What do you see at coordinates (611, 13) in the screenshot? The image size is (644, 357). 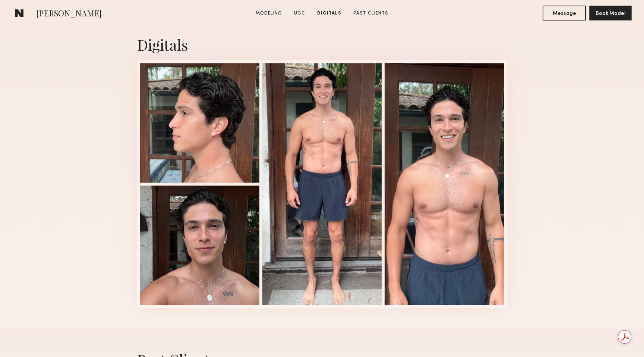 I see `button: Book Model` at bounding box center [611, 13].